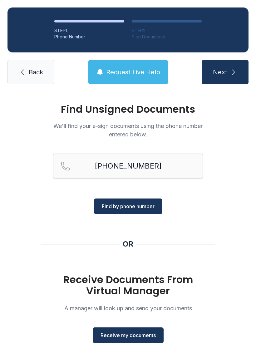 The image size is (256, 353). Describe the element at coordinates (128, 285) in the screenshot. I see `h1: Receive Documents From Virtual Manager` at that location.